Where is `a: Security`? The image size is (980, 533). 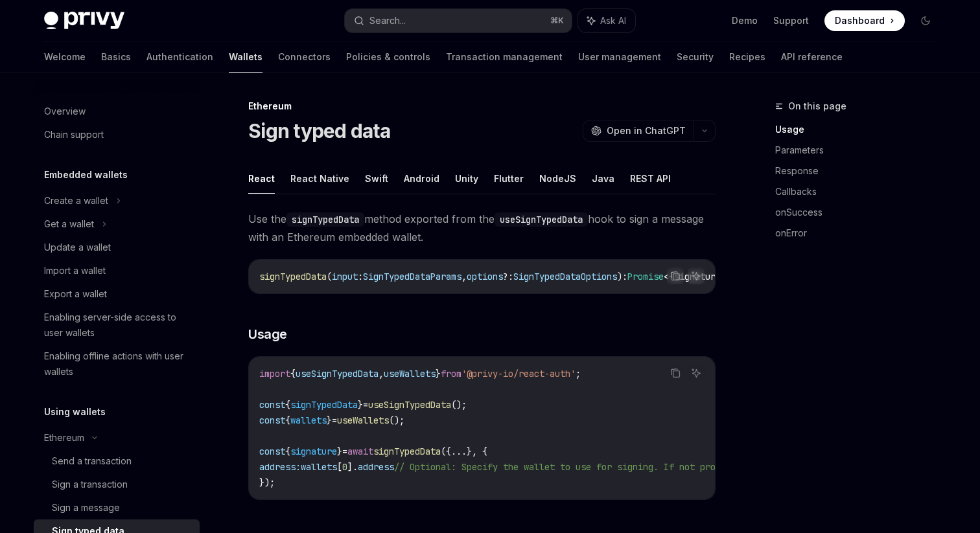 a: Security is located at coordinates (695, 57).